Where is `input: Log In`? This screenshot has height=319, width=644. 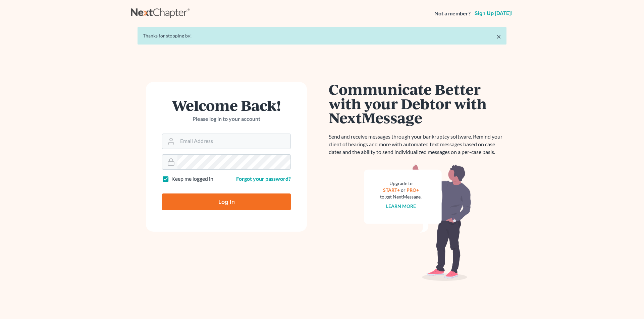
input: Log In is located at coordinates (226, 202).